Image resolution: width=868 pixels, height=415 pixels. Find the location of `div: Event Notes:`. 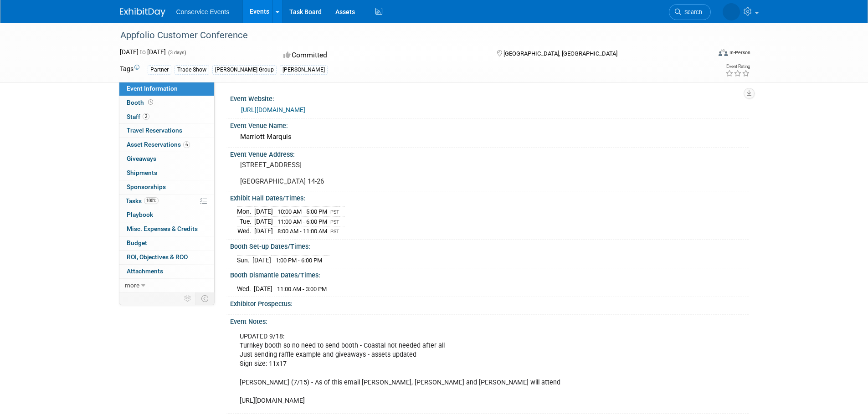

div: Event Notes: is located at coordinates (489, 321).